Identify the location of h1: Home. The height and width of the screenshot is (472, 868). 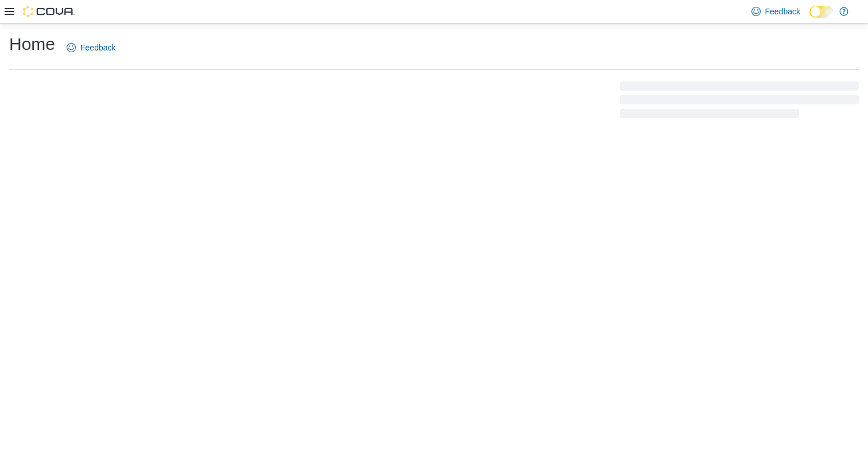
(32, 44).